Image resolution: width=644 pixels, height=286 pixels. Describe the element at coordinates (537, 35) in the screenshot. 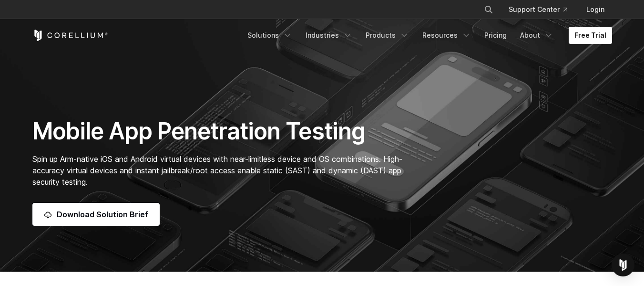

I see `a: About` at that location.